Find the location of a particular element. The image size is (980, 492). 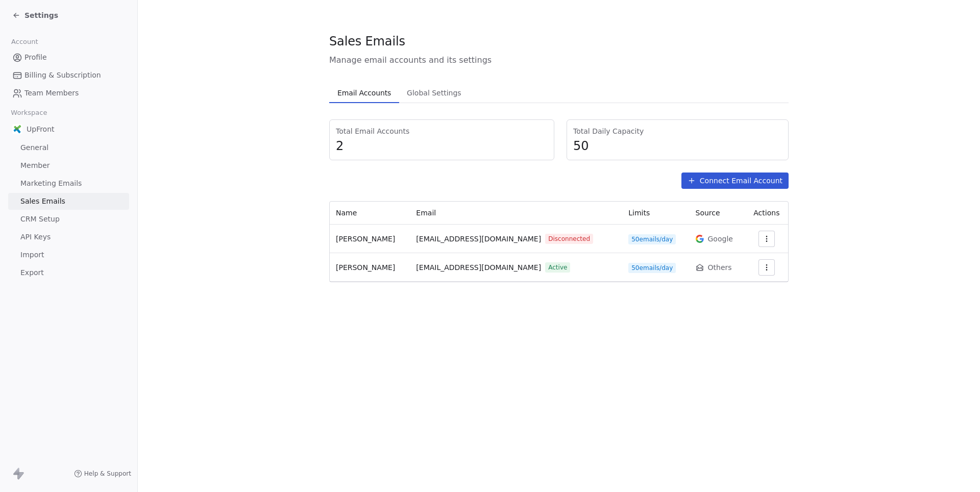

span: Import is located at coordinates (32, 255).